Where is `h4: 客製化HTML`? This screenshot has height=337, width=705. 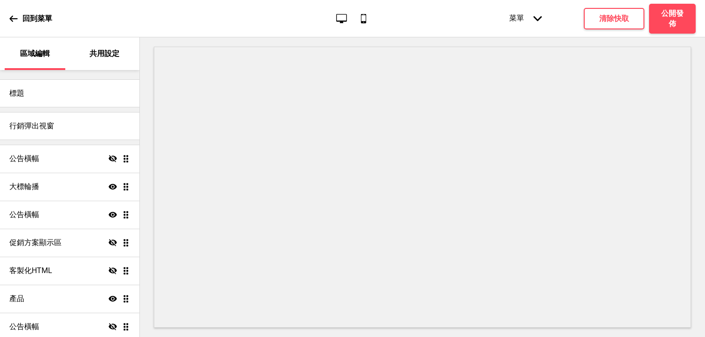 h4: 客製化HTML is located at coordinates (31, 271).